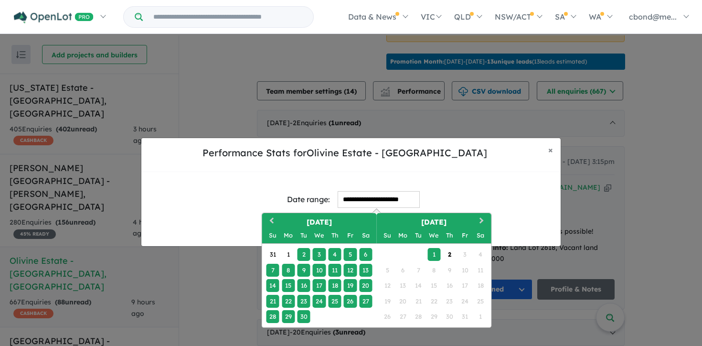  I want to click on div: Choose Tuesday, September 16th, 2025, so click(303, 285).